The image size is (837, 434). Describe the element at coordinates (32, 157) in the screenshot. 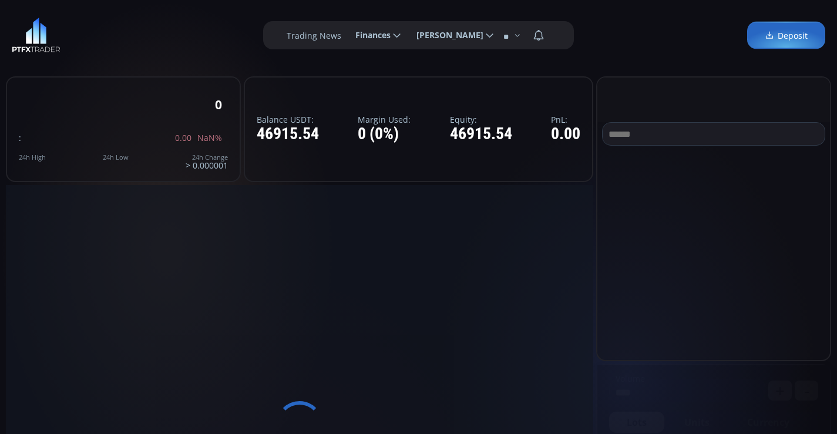

I see `div: 24h High` at that location.